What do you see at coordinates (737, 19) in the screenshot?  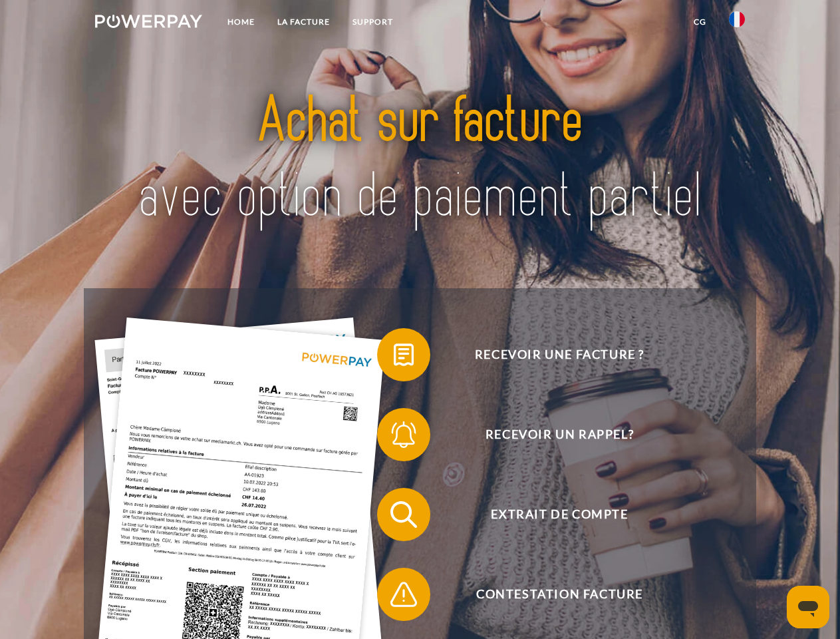 I see `img: fr` at bounding box center [737, 19].